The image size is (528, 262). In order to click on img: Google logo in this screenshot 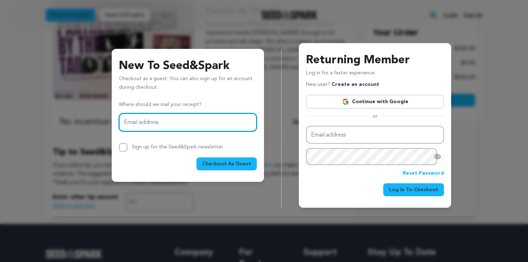, I will do `click(345, 102)`.